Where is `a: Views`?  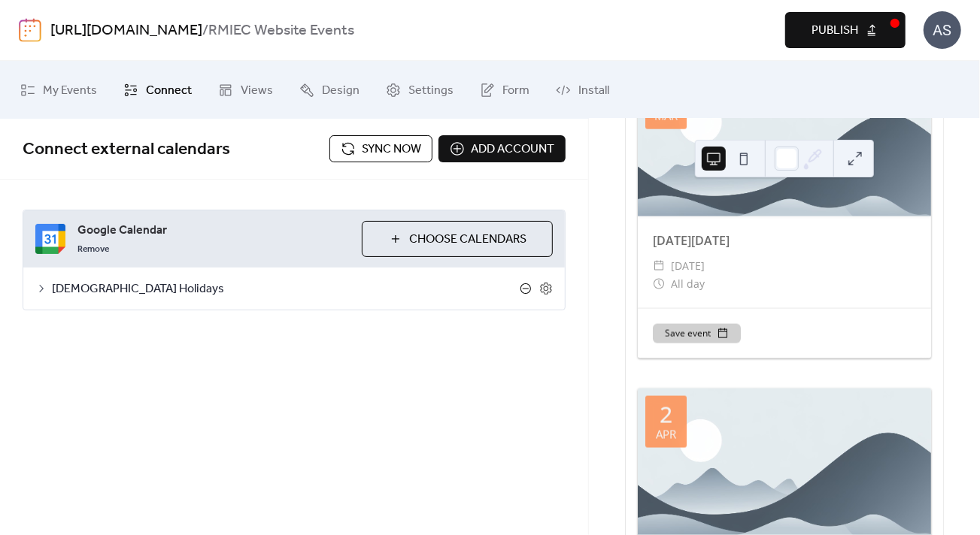 a: Views is located at coordinates (246, 90).